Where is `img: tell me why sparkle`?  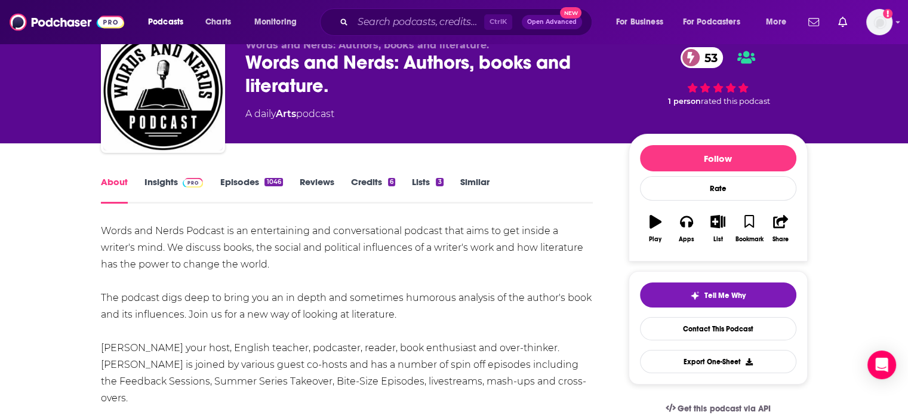 img: tell me why sparkle is located at coordinates (695, 295).